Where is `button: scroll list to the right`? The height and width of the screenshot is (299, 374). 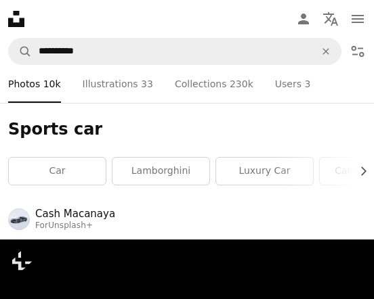 button: scroll list to the right is located at coordinates (358, 171).